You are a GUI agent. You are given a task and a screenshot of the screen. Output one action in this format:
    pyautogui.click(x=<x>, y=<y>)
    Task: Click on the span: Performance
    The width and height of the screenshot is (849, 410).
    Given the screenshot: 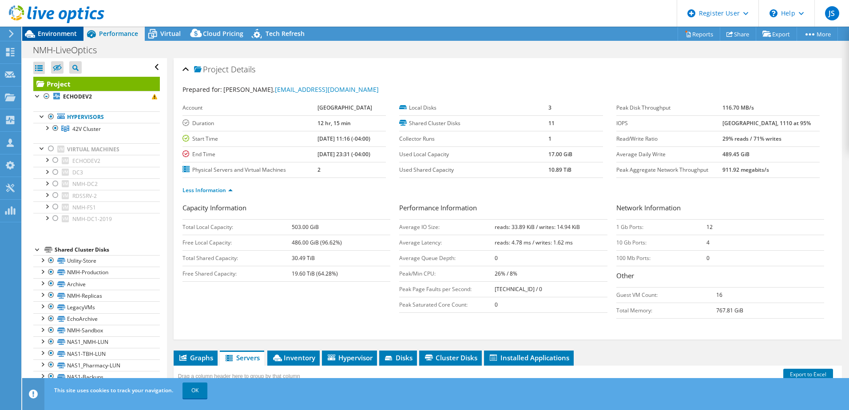 What is the action you would take?
    pyautogui.click(x=119, y=33)
    